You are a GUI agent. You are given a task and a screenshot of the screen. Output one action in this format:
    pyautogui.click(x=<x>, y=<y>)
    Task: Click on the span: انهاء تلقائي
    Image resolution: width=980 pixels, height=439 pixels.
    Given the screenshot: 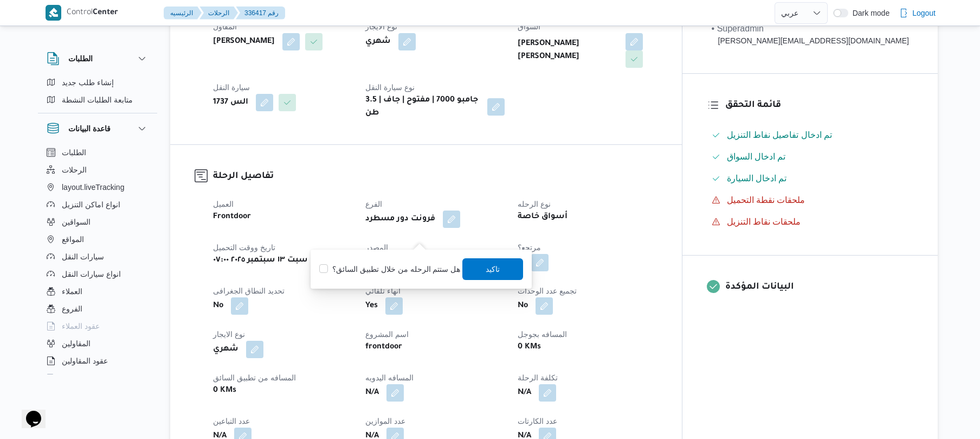 What is the action you would take?
    pyautogui.click(x=382, y=291)
    